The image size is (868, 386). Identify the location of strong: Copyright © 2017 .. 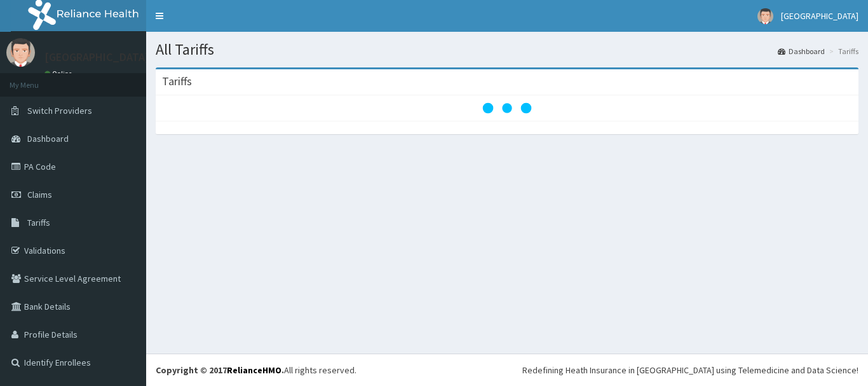
(220, 369).